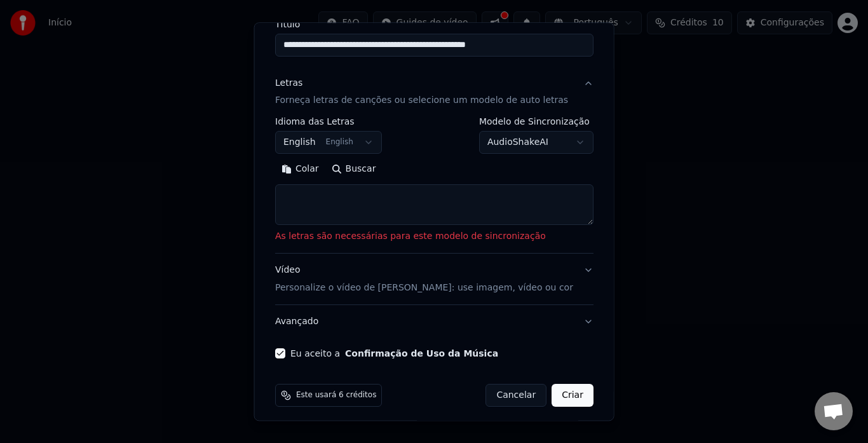 The image size is (868, 443). I want to click on p: Forneça letras de canções ou selecione um modelo de auto letras, so click(421, 101).